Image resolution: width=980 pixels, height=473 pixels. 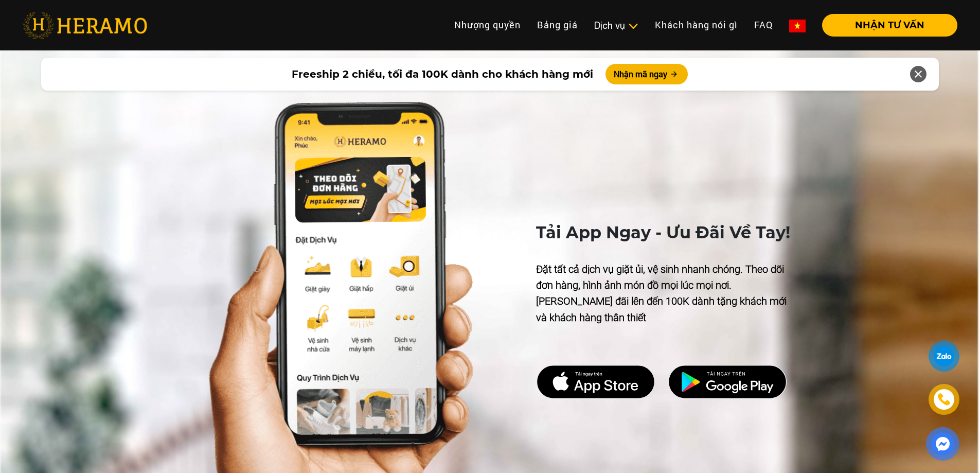 I want to click on button: NHẬN TƯ VẤN, so click(x=889, y=25).